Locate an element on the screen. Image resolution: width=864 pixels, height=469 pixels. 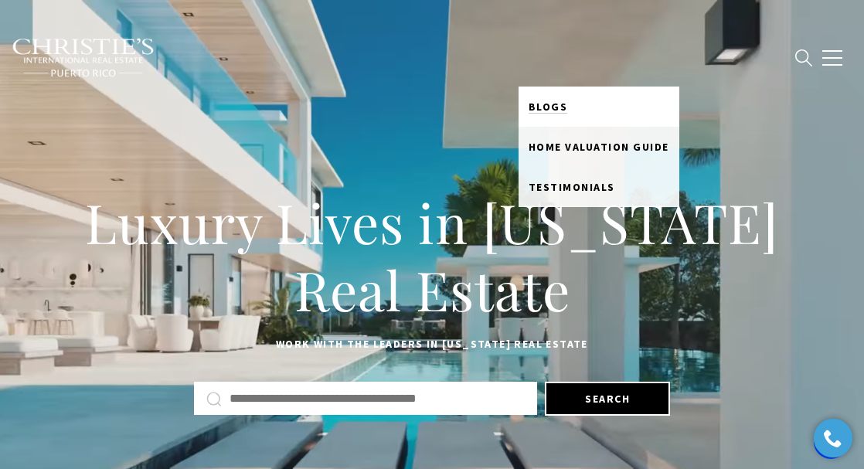
span: Blogs is located at coordinates (548, 107).